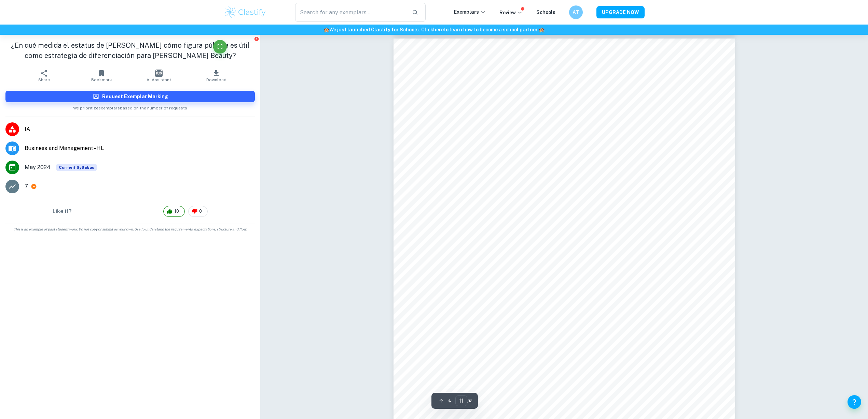 Image resolution: width=868 pixels, height=419 pixels. Describe the element at coordinates (198, 211) in the screenshot. I see `div: 0` at that location.